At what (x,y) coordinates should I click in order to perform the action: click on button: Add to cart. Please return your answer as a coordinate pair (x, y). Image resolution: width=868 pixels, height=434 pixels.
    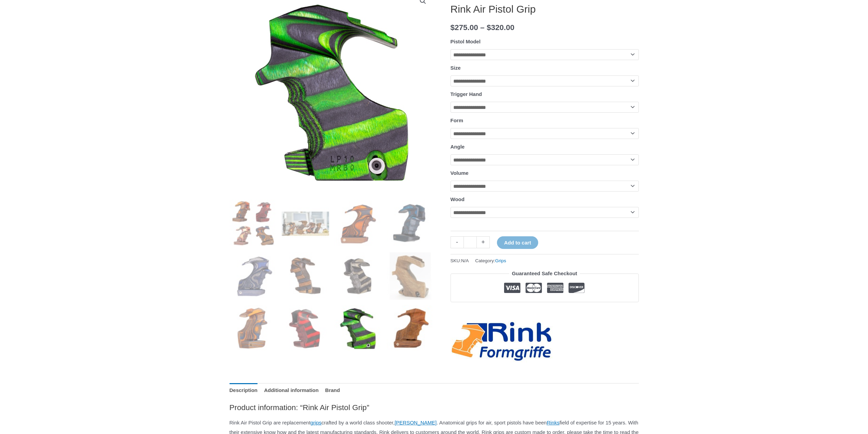
    Looking at the image, I should click on (517, 242).